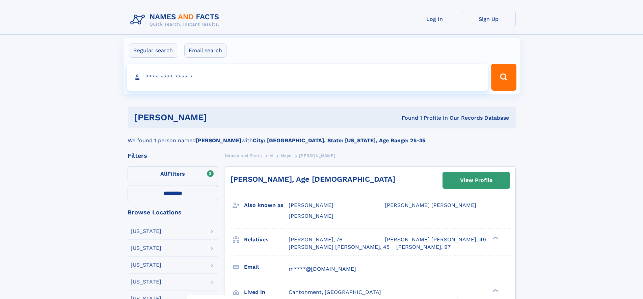  I want to click on span: All, so click(164, 174).